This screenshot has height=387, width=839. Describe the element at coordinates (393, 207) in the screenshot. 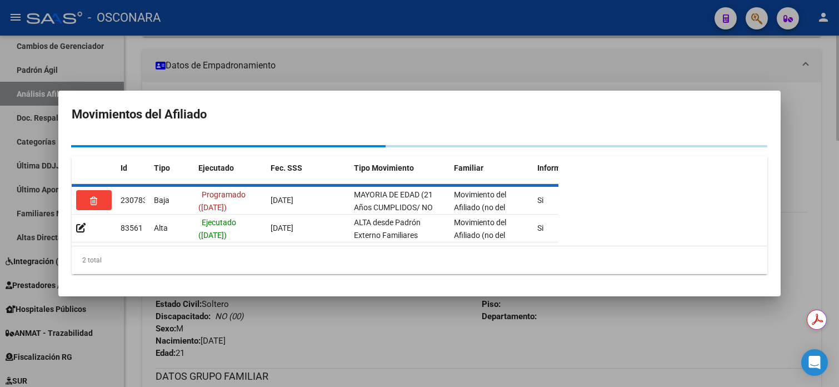

I see `span: MAYORIA DE EDAD (21 Años CUMPLIDOS/ NO DISCA)` at that location.